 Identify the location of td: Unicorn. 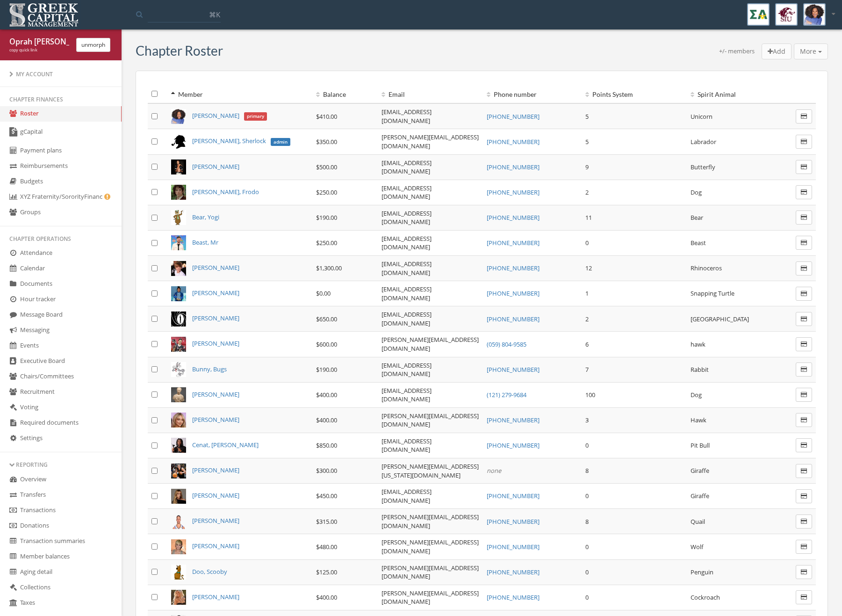
(739, 116).